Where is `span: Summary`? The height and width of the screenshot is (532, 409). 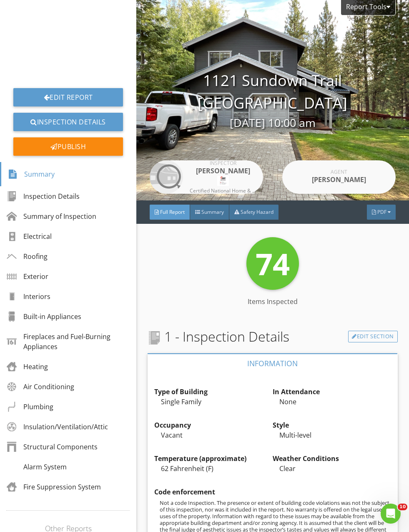
span: Summary is located at coordinates (212, 212).